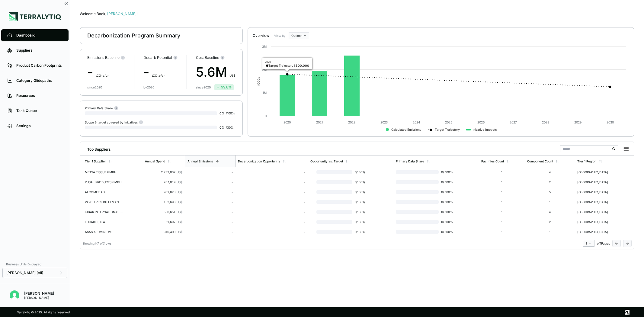 The width and height of the screenshot is (644, 317). What do you see at coordinates (40, 96) in the screenshot?
I see `div: Resources` at bounding box center [40, 96].